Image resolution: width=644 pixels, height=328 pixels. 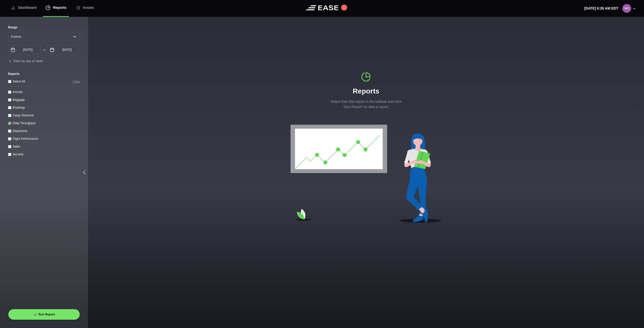 I want to click on button: Filter by day of week, so click(x=26, y=61).